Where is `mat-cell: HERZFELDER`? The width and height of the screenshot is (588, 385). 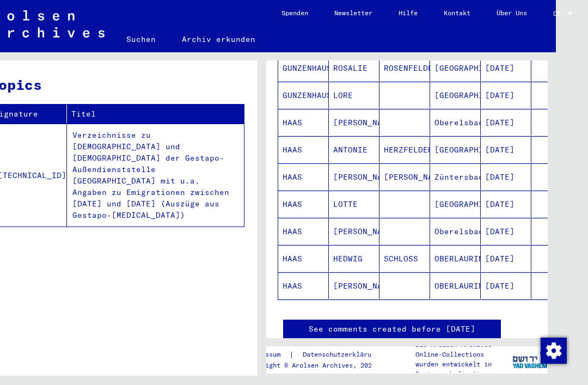 mat-cell: HERZFELDER is located at coordinates (405, 149).